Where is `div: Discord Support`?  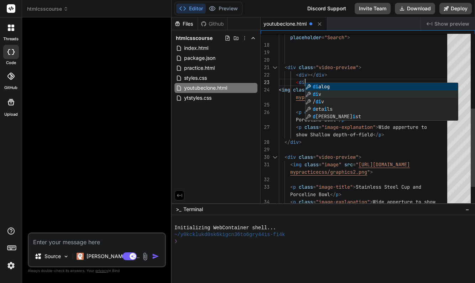 div: Discord Support is located at coordinates (327, 9).